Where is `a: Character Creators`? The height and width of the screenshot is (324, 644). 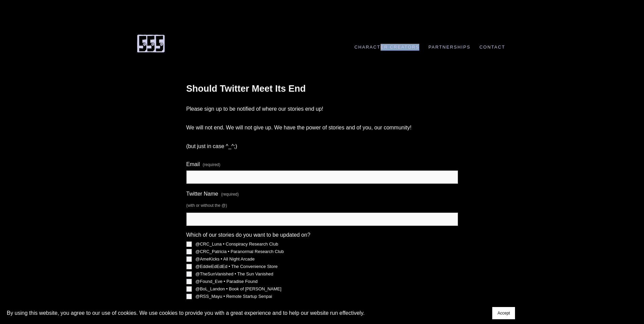
a: Character Creators is located at coordinates (387, 47).